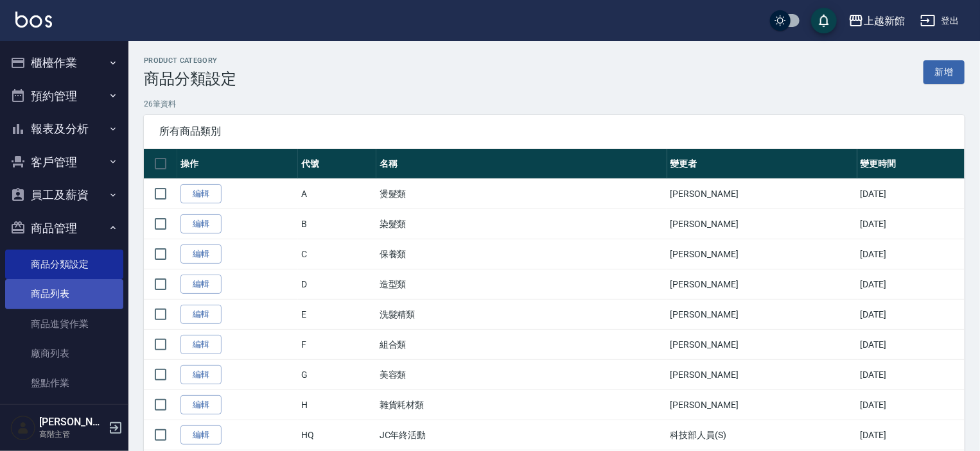 Image resolution: width=980 pixels, height=451 pixels. I want to click on td: F, so click(337, 344).